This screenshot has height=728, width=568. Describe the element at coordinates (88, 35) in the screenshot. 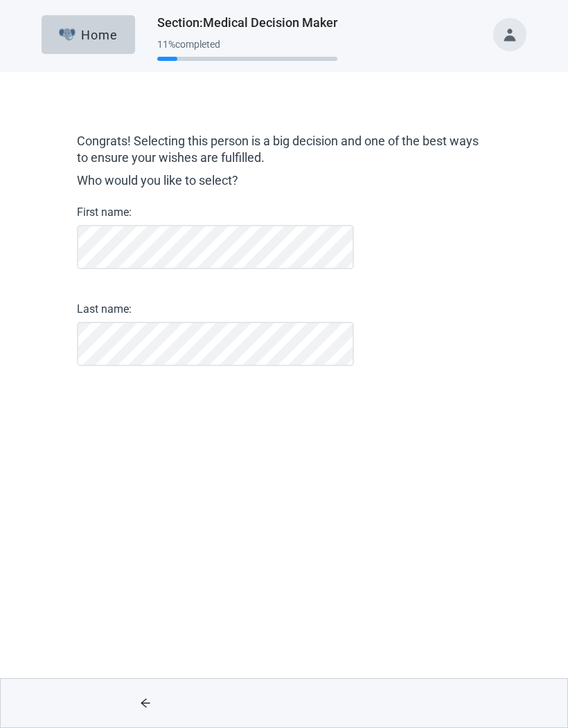

I see `button: ElephantHome` at that location.